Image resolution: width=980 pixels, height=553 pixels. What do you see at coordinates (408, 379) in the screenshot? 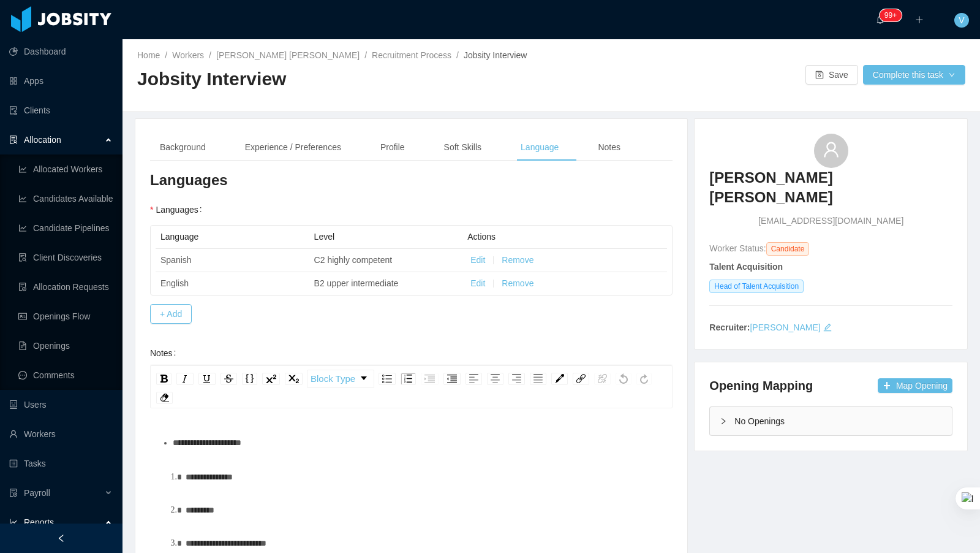
I see `div: Ordered` at bounding box center [408, 379].